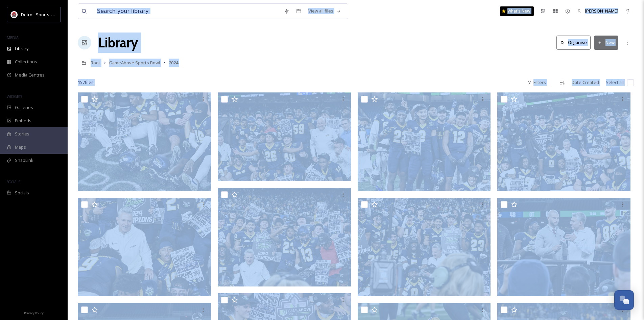 The width and height of the screenshot is (644, 320). Describe the element at coordinates (26, 61) in the screenshot. I see `span: Collections` at that location.